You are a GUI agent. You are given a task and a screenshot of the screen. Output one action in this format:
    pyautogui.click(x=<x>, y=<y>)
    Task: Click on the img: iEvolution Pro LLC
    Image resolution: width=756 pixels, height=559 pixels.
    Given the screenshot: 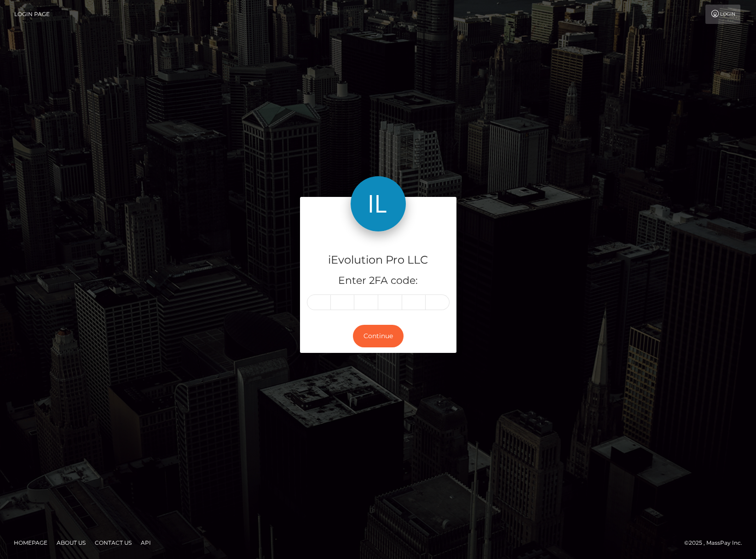 What is the action you would take?
    pyautogui.click(x=378, y=204)
    